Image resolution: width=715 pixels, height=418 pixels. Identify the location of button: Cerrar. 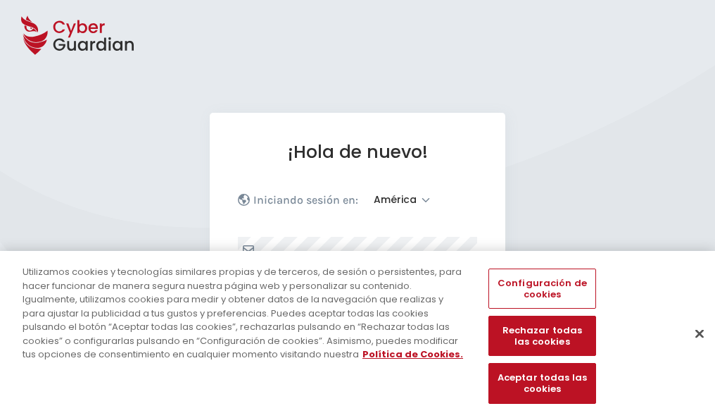
(700, 333).